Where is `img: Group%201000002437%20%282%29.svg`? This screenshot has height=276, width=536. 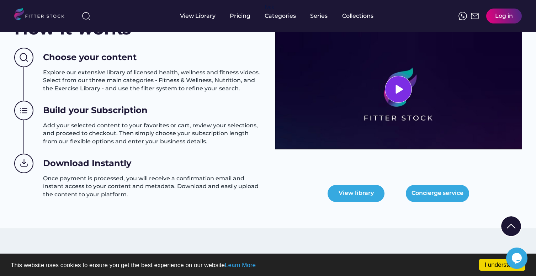
img: Group%201000002437%20%282%29.svg is located at coordinates (24, 58).